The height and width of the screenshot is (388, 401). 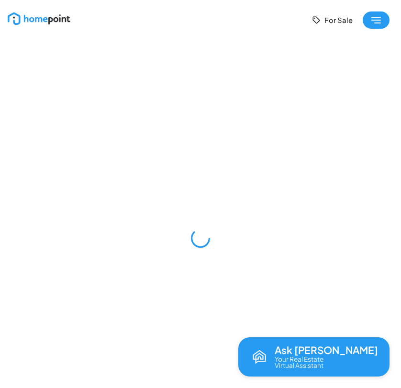 I want to click on img: new_logo_light.png, so click(x=39, y=19).